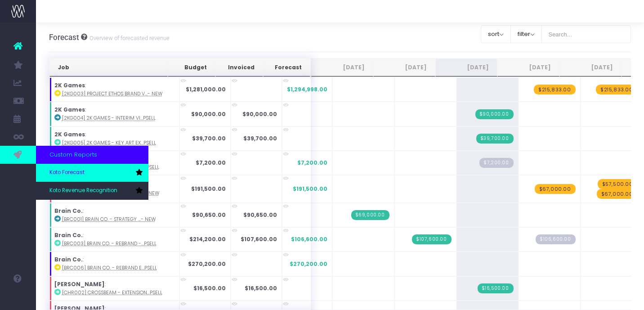 This screenshot has height=310, width=644. Describe the element at coordinates (310, 189) in the screenshot. I see `span: $191,500.00` at that location.